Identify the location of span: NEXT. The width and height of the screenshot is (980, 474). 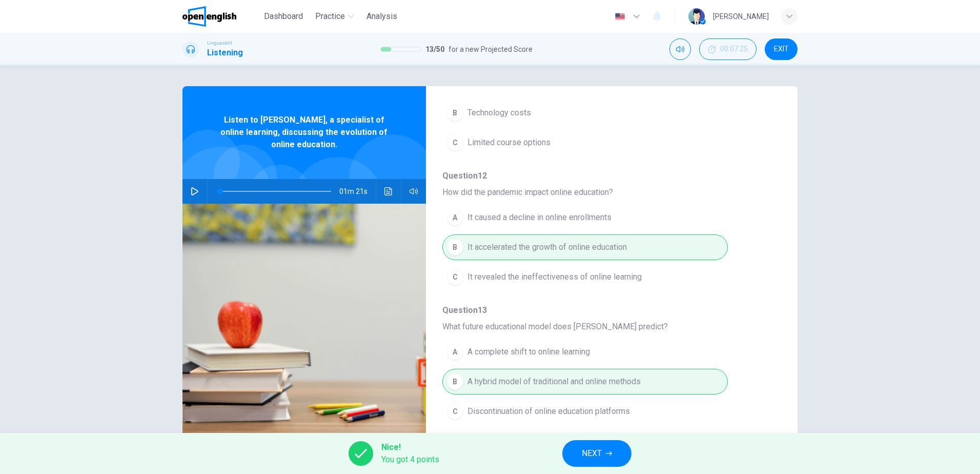
(591, 454).